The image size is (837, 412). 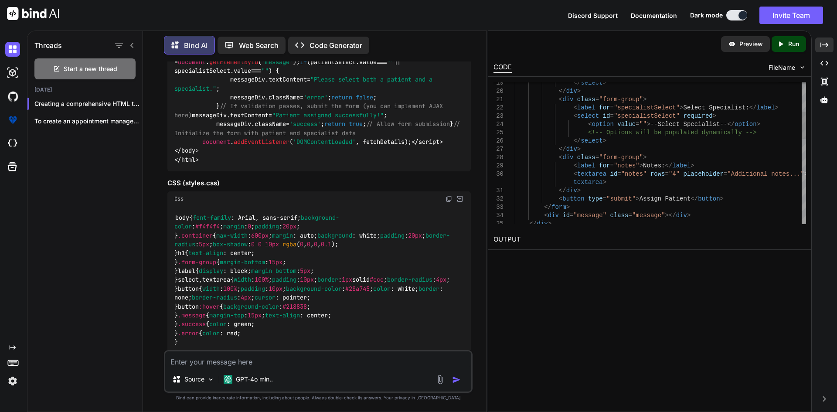 I want to click on span: body, so click(x=188, y=151).